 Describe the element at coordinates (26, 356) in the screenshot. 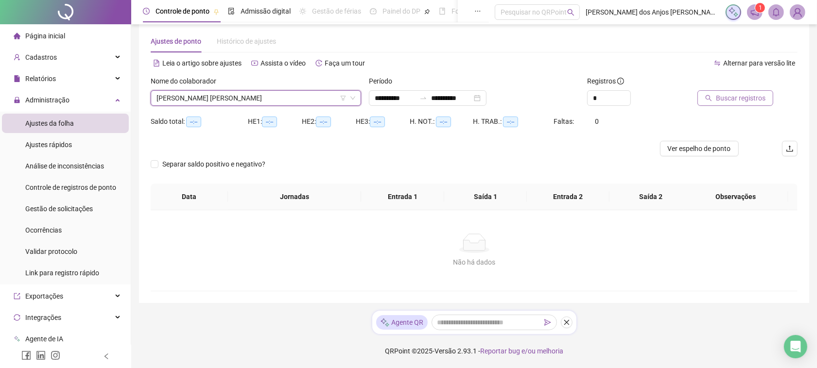

I see `span: facebook` at that location.